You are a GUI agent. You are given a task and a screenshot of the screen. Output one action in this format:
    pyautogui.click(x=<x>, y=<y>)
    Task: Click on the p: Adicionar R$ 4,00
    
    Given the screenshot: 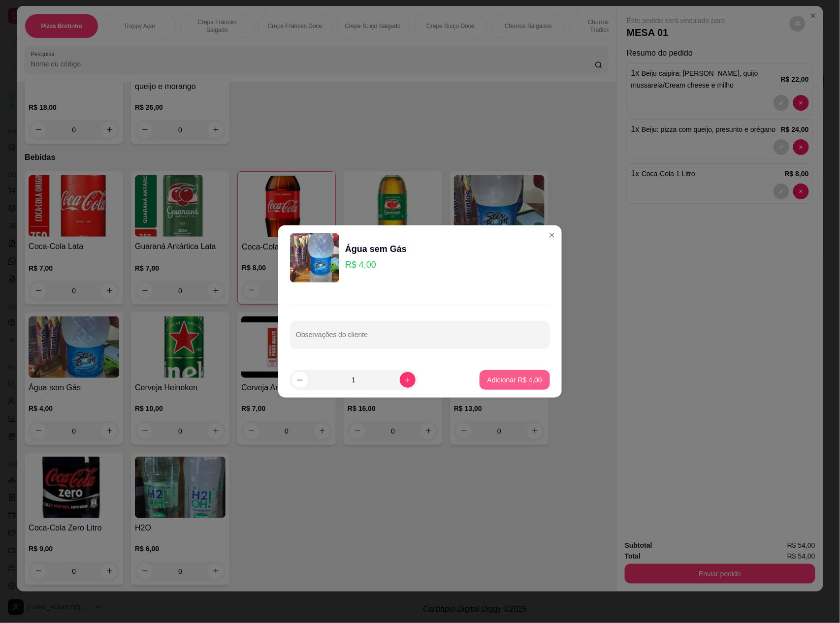 What is the action you would take?
    pyautogui.click(x=514, y=380)
    